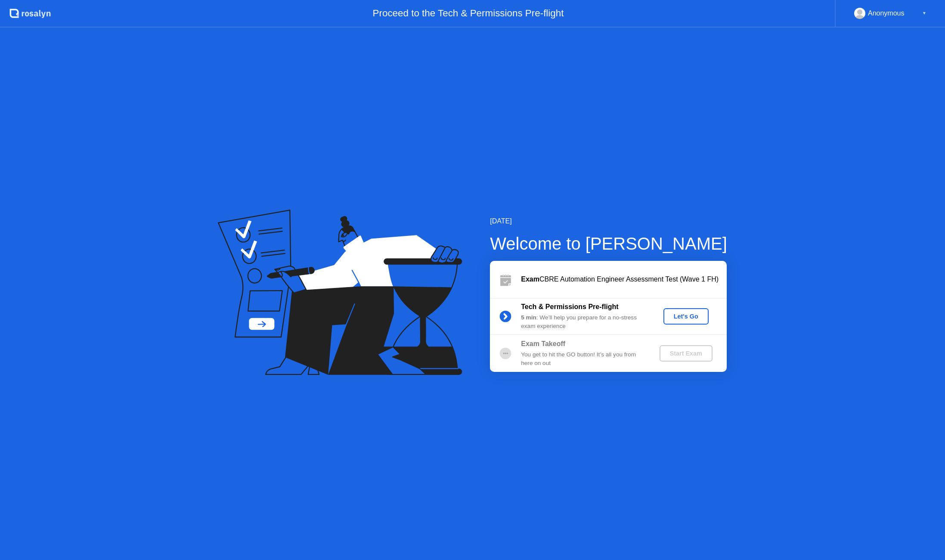 The height and width of the screenshot is (560, 945). What do you see at coordinates (570, 306) in the screenshot?
I see `b: Tech & Permissions Pre-flight` at bounding box center [570, 306].